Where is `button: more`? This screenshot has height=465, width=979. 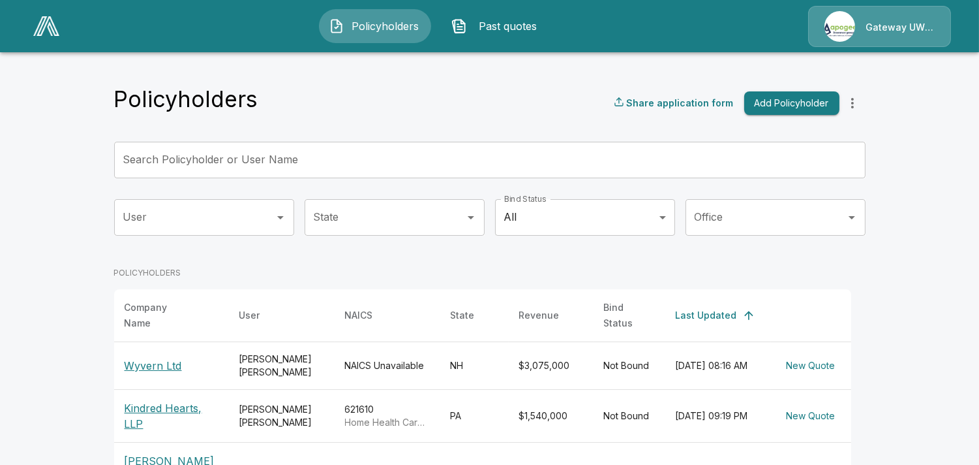
button: more is located at coordinates (853, 103).